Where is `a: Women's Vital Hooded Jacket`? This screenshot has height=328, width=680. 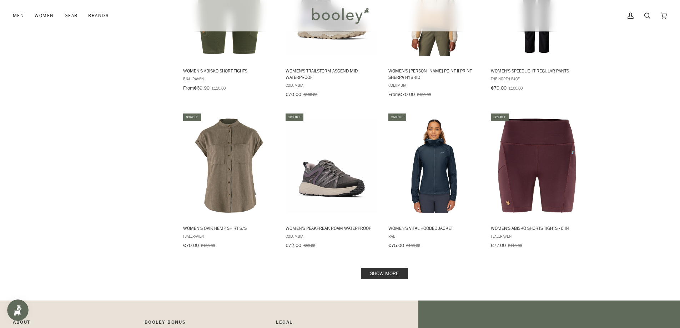 a: Women's Vital Hooded Jacket is located at coordinates (434, 182).